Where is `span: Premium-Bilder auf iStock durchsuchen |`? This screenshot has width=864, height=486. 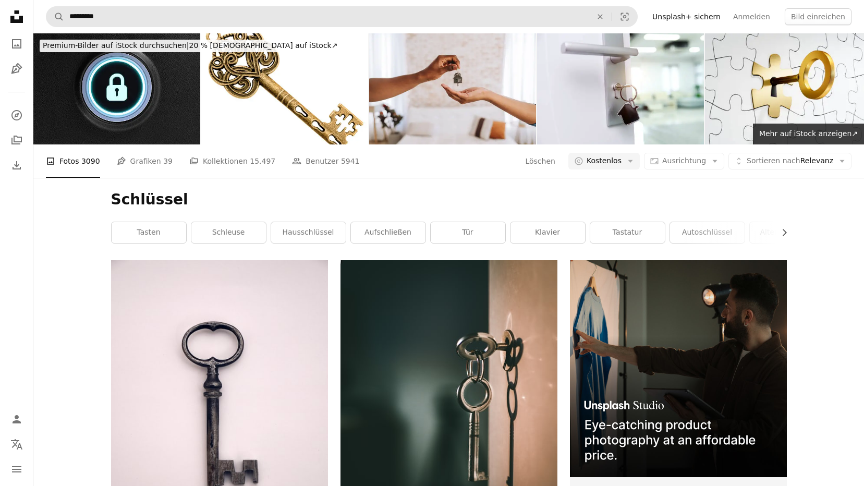 span: Premium-Bilder auf iStock durchsuchen | is located at coordinates (116, 45).